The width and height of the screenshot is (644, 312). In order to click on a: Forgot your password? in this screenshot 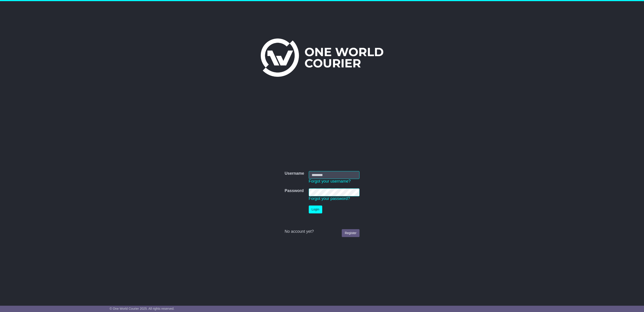, I will do `click(330, 198)`.